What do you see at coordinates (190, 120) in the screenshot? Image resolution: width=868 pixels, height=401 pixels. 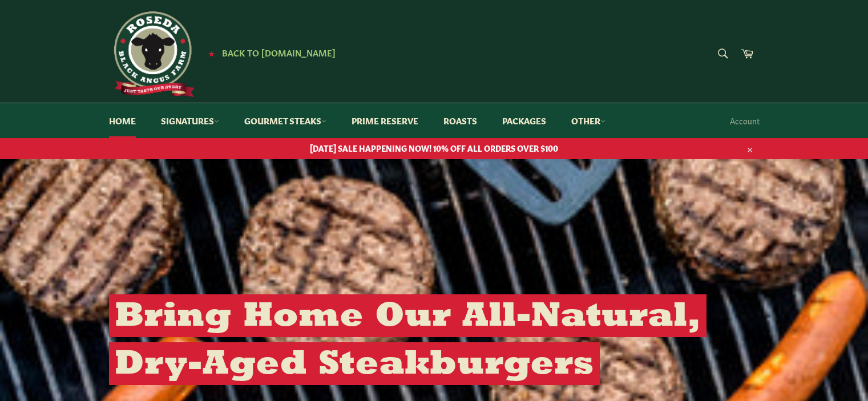 I see `a: Signatures` at bounding box center [190, 120].